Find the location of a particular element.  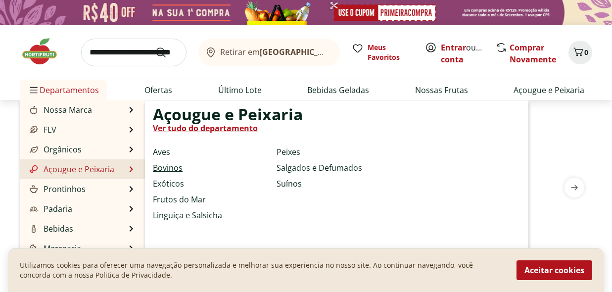

a: Meus Favoritos is located at coordinates (382, 52).